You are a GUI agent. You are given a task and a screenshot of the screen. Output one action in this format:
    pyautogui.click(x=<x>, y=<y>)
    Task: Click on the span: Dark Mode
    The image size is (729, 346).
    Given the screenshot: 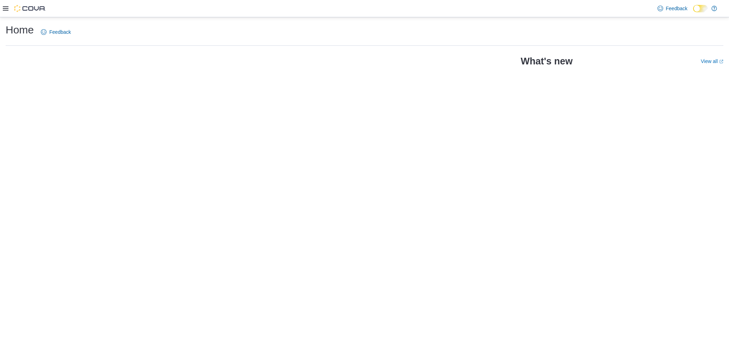 What is the action you would take?
    pyautogui.click(x=693, y=12)
    